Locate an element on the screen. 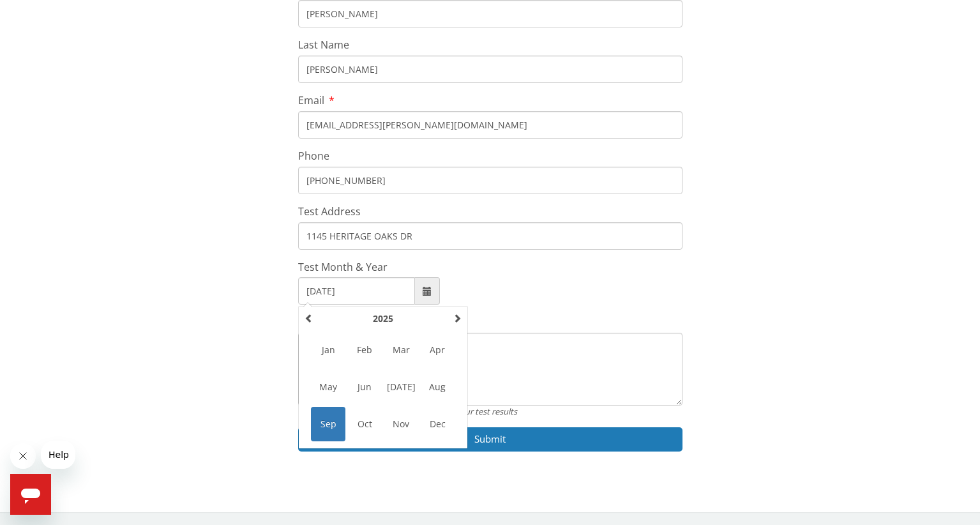  div: Provide any info that could help us locate your test results is located at coordinates (490, 411).